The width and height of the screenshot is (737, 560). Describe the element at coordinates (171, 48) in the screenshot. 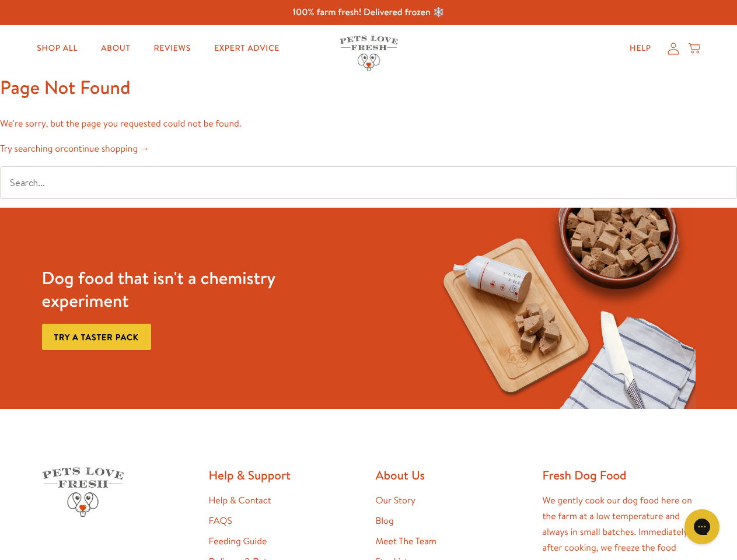

I see `a: Reviews` at that location.